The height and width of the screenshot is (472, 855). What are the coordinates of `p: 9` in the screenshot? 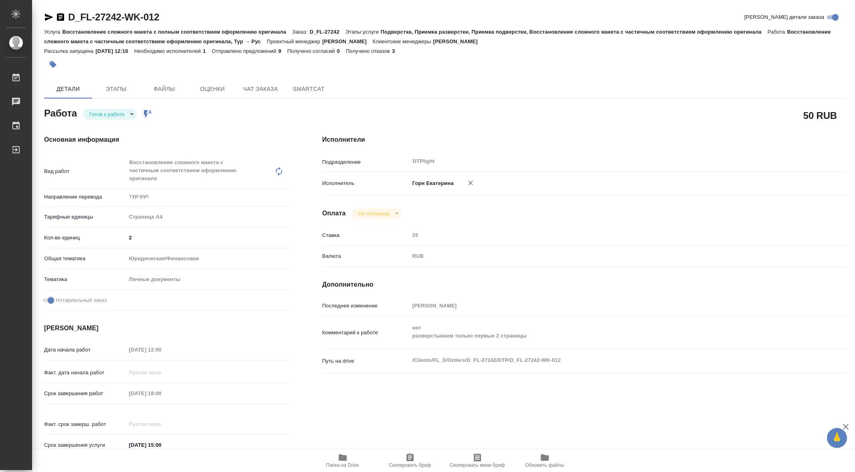 It's located at (283, 51).